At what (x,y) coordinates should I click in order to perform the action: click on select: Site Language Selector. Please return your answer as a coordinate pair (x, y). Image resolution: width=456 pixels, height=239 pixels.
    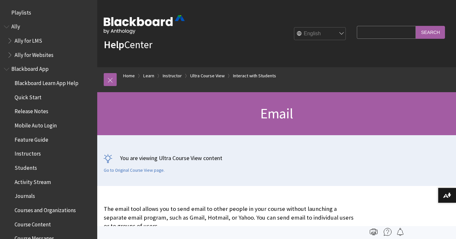
    Looking at the image, I should click on (320, 34).